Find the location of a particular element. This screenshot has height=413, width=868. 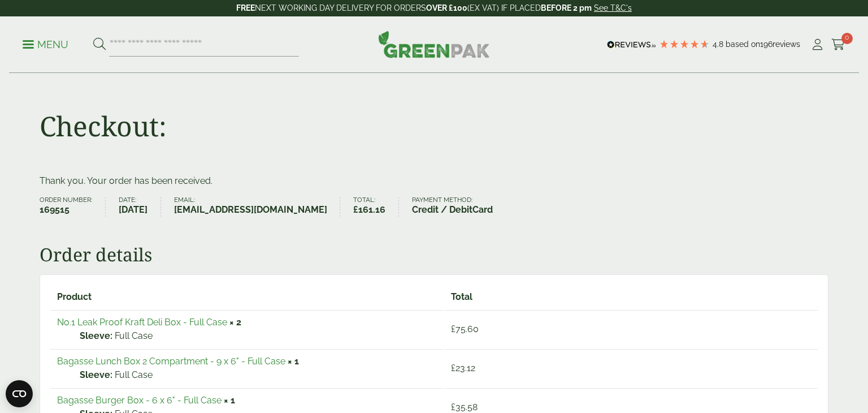

img: REVIEWS.io is located at coordinates (631, 44).